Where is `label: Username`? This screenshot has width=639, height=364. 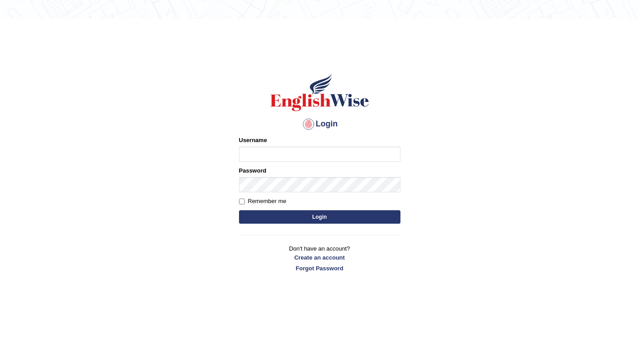 label: Username is located at coordinates (253, 140).